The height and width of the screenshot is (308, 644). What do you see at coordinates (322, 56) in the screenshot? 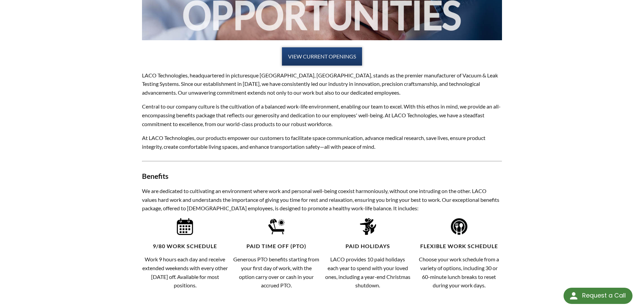
I see `a: VIEW CURRENT OPENINGS` at bounding box center [322, 56].